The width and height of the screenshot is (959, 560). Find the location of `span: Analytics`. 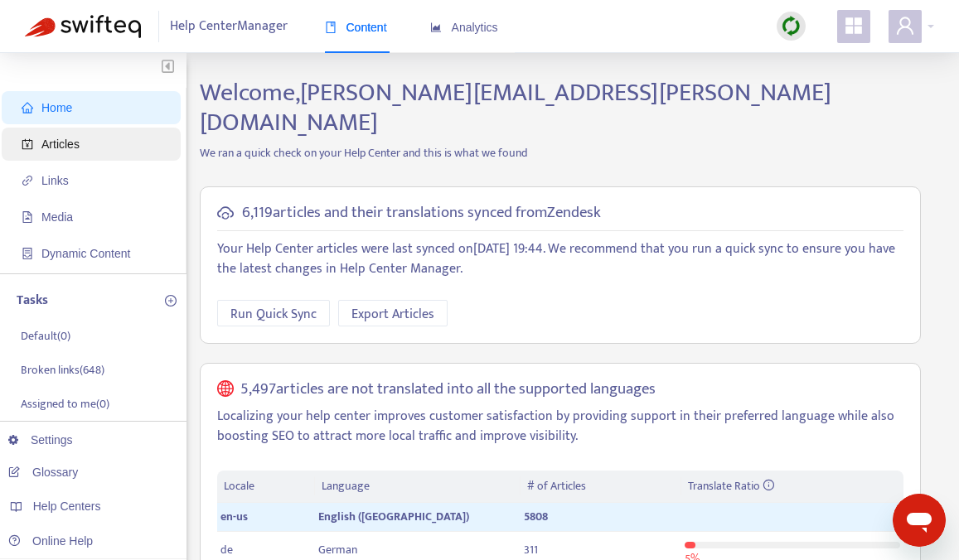

span: Analytics is located at coordinates (464, 28).